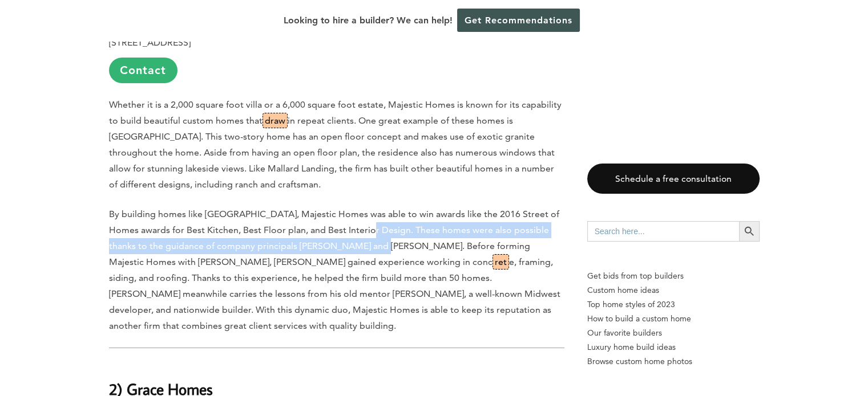 This screenshot has height=396, width=868. I want to click on a: Custom home ideas, so click(673, 290).